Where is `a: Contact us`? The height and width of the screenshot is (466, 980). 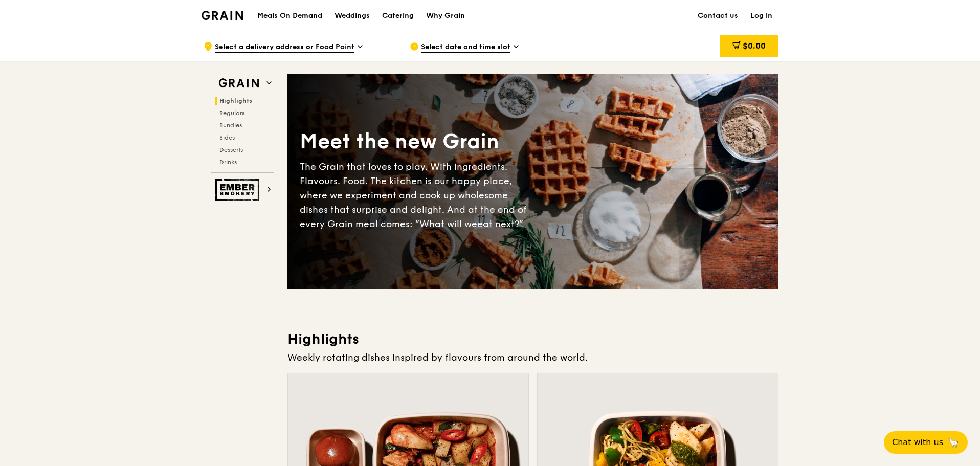
a: Contact us is located at coordinates (718, 16).